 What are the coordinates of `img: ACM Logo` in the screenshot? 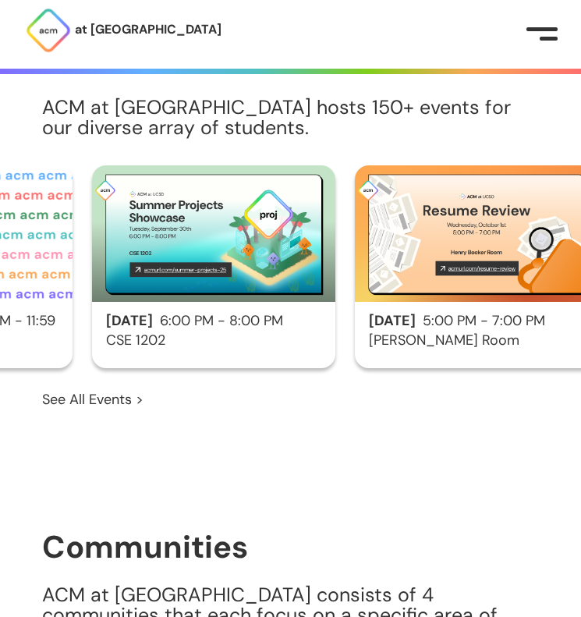 It's located at (48, 30).